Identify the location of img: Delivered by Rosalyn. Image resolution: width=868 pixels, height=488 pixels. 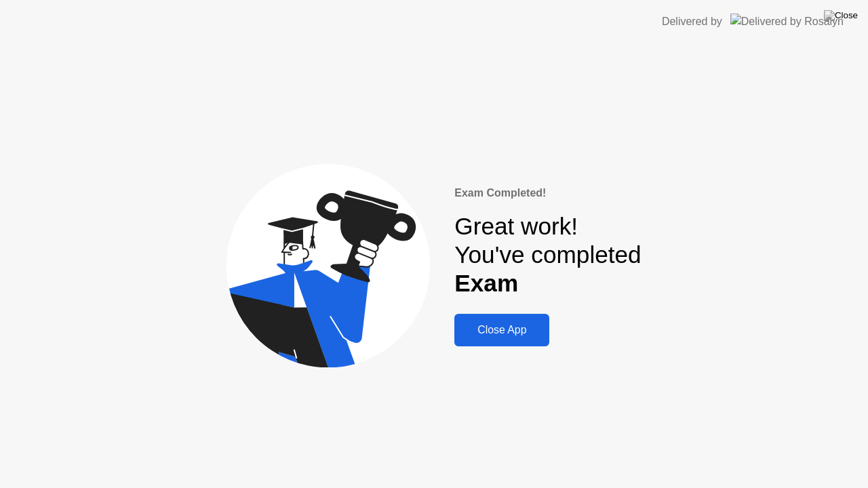
(787, 21).